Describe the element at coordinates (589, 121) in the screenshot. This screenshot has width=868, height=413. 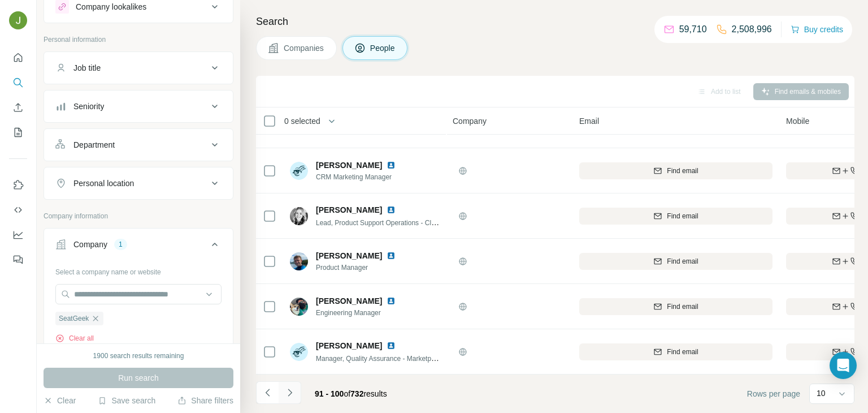
I see `span: Email` at that location.